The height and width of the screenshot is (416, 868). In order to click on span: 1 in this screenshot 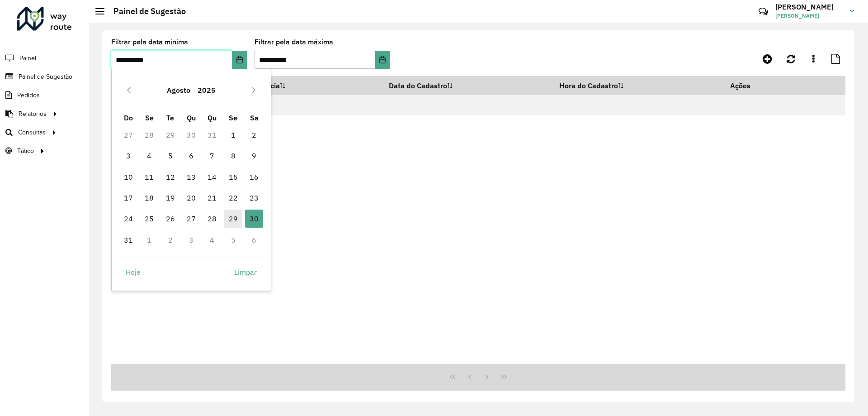, I will do `click(233, 135)`.